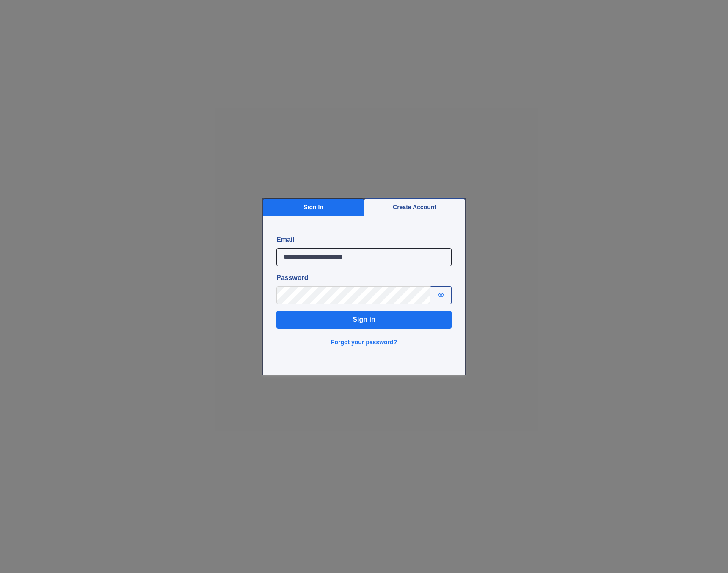 This screenshot has height=573, width=728. I want to click on button: Sign In, so click(313, 206).